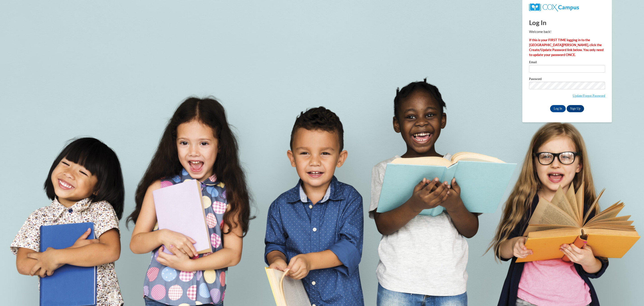  What do you see at coordinates (567, 63) in the screenshot?
I see `label: Email` at bounding box center [567, 63].